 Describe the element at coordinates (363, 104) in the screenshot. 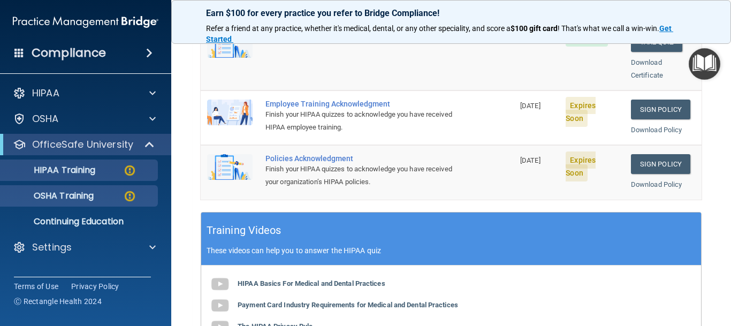

I see `div: Employee Training Acknowledgment` at that location.